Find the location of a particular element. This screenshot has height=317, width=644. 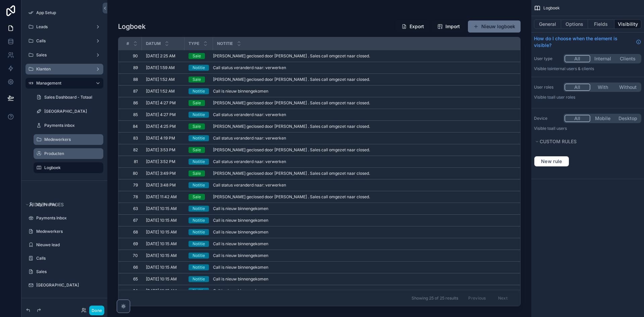

a: Logboek is located at coordinates (72, 168).